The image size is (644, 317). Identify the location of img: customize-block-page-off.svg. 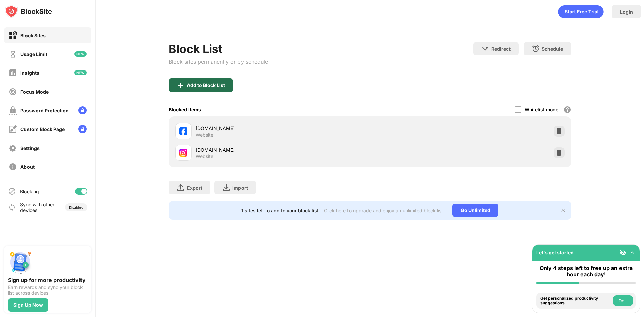
(12, 129).